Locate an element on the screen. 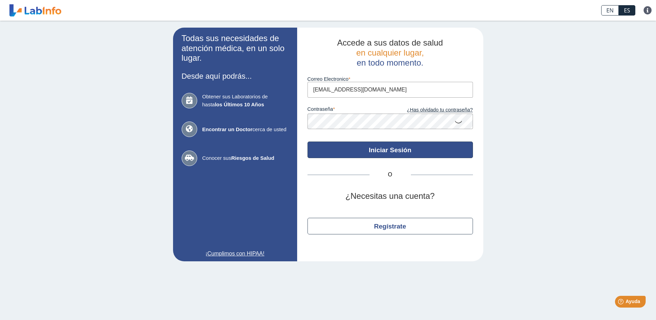 The height and width of the screenshot is (320, 656). h3: Desde aquí podrás... is located at coordinates (235, 76).